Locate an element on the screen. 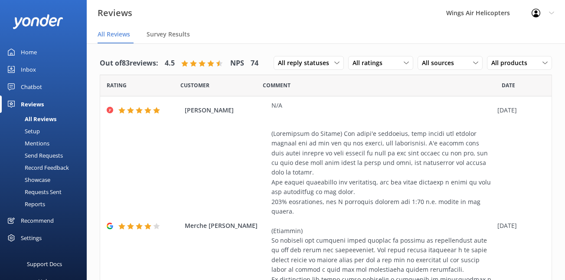  a: Showcase is located at coordinates (46, 180).